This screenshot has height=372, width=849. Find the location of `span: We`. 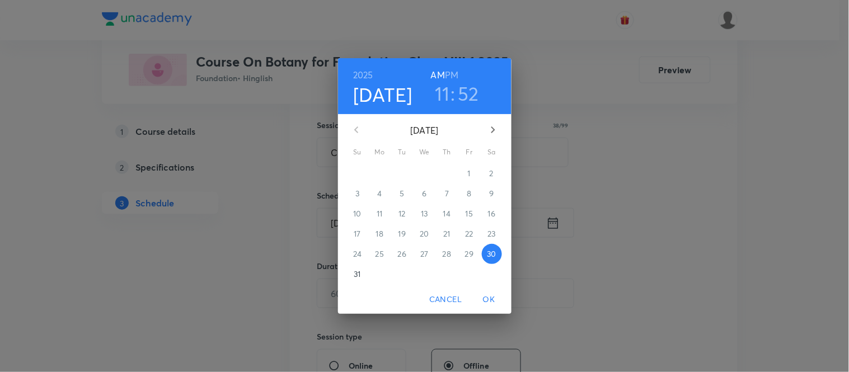

span: We is located at coordinates (425, 152).